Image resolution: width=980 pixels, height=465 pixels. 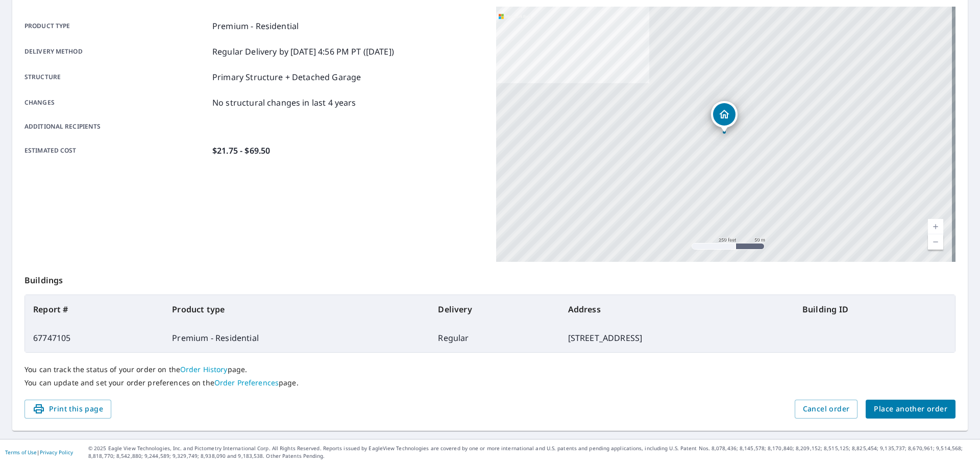 I want to click on a: Current Level 17, Zoom Out, so click(x=936, y=242).